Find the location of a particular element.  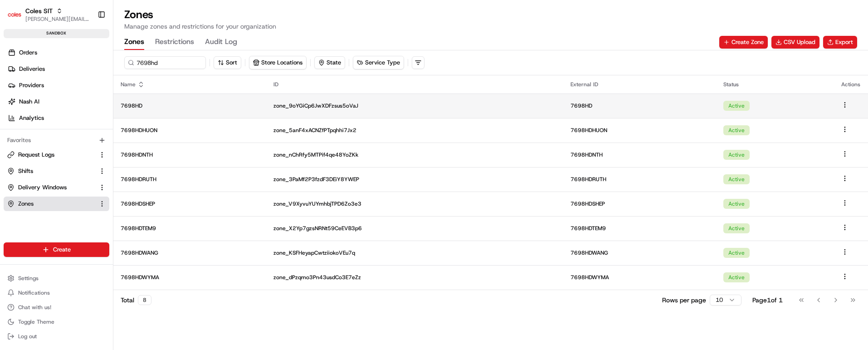

div: Page 1 of 1 is located at coordinates (767, 300).